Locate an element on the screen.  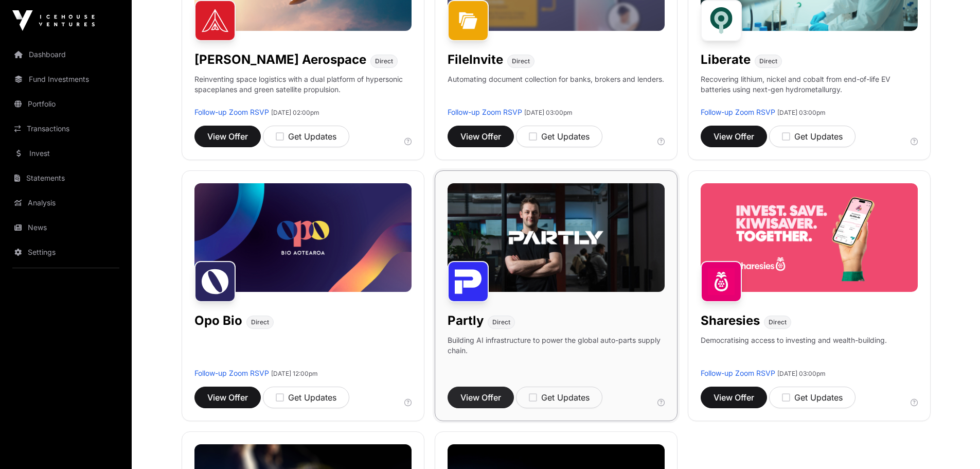
img: Opo Bio is located at coordinates (215, 281).